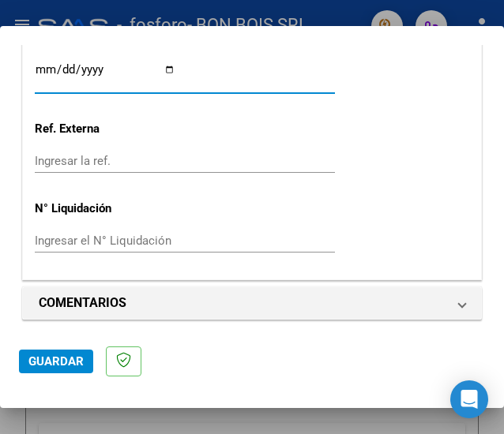 The height and width of the screenshot is (434, 504). What do you see at coordinates (252, 303) in the screenshot?
I see `mat-expansion-panel-header: COMENTARIOS` at bounding box center [252, 303].